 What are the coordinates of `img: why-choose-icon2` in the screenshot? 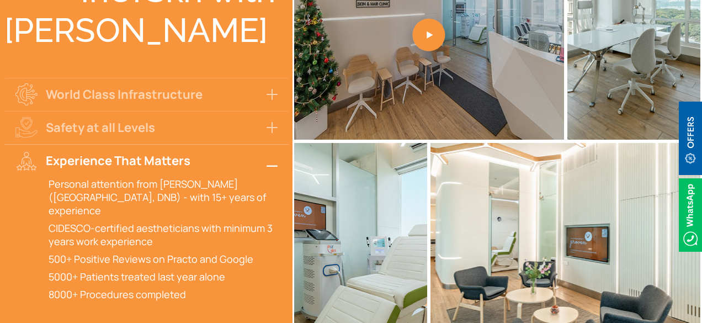 It's located at (26, 127).